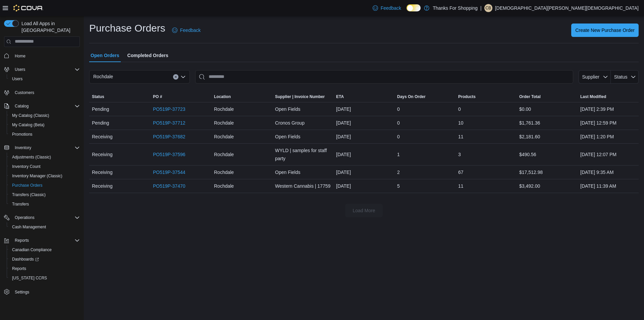 This screenshot has height=320, width=644. I want to click on button: Products, so click(486, 97).